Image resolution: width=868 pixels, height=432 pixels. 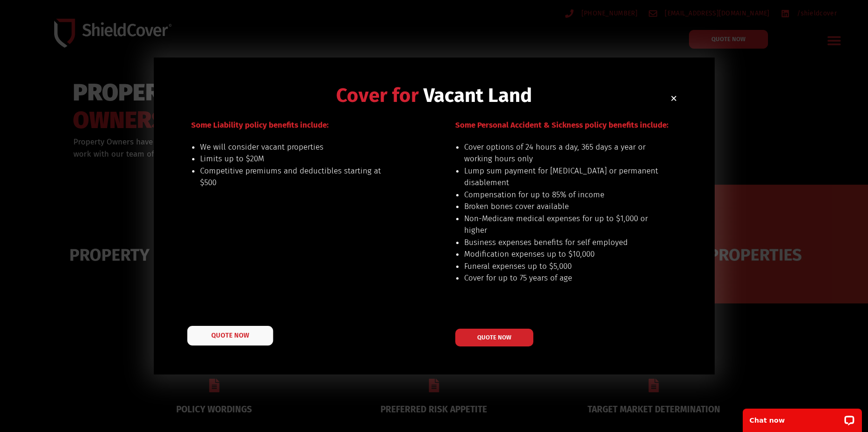 I want to click on span: Vacant Land, so click(x=478, y=96).